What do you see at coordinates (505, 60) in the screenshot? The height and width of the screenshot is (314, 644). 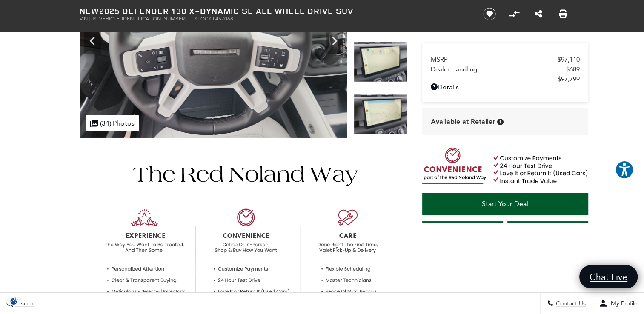 I see `a: MSRP $97,110` at bounding box center [505, 60].